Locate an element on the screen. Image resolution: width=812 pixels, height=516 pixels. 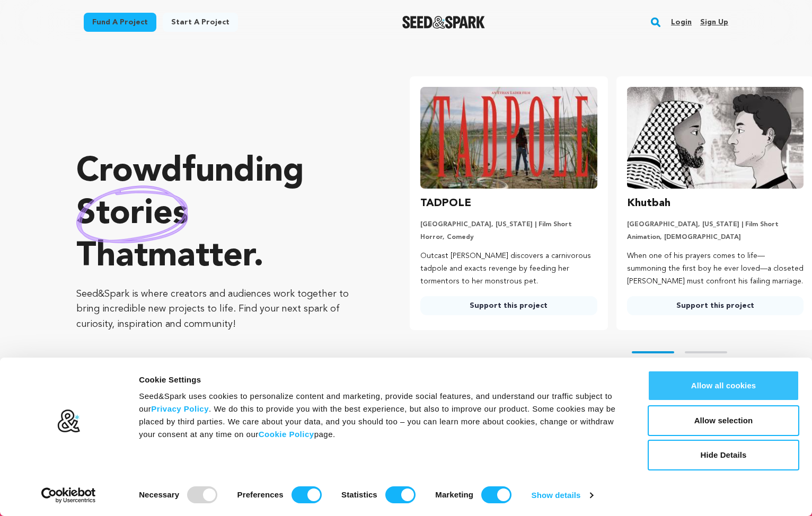
strong: Necessary is located at coordinates (159, 494).